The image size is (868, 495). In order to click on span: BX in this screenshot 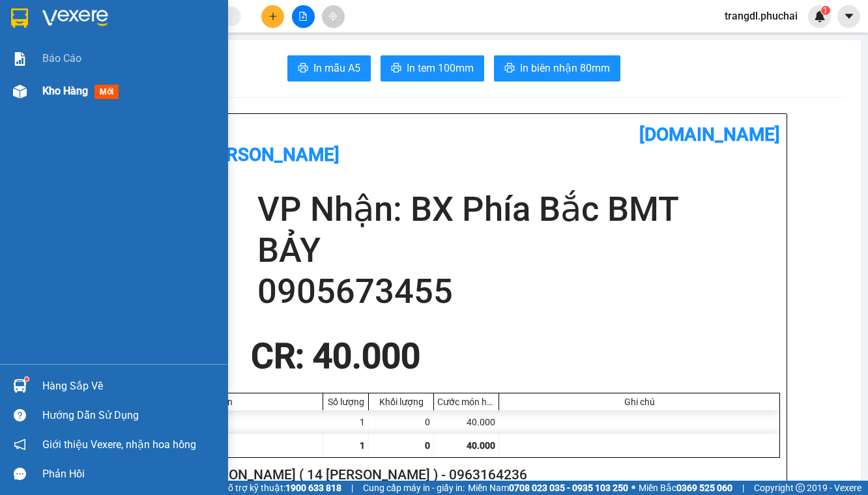, I will do `click(42, 103)`.